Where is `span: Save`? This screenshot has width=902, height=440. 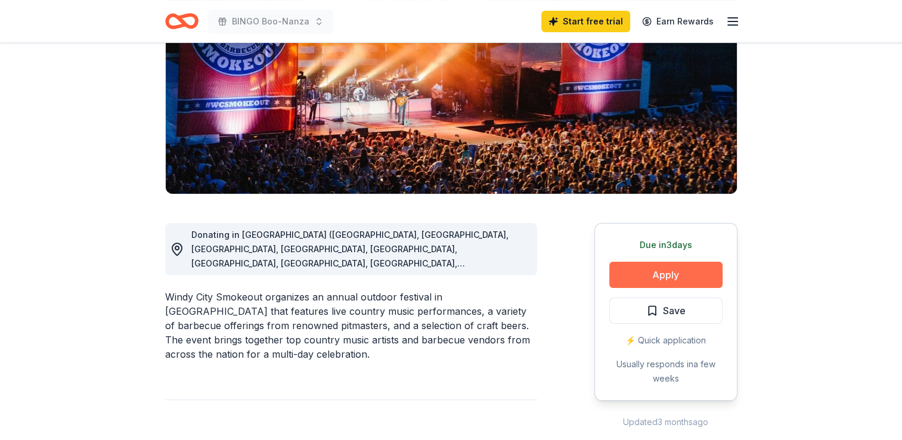
span: Save is located at coordinates (674, 311).